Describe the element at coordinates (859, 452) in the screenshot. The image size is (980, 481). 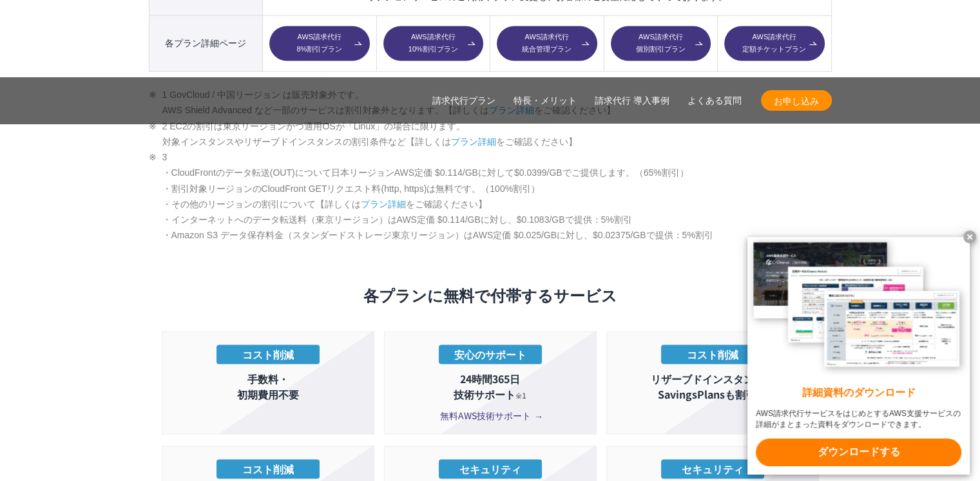
I see `x-t: ダウンロードする` at that location.